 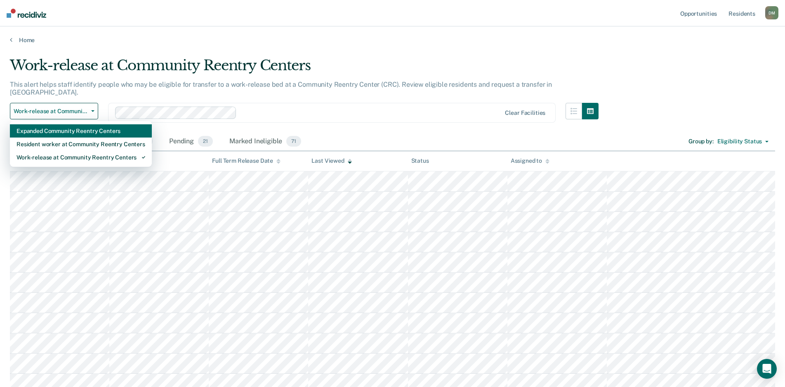 What do you see at coordinates (525, 113) in the screenshot?
I see `div: Clear facilities` at bounding box center [525, 113].